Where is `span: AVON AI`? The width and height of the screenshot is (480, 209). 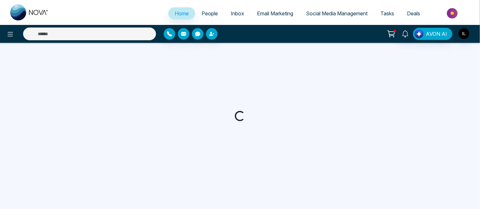 span: AVON AI is located at coordinates (436, 34).